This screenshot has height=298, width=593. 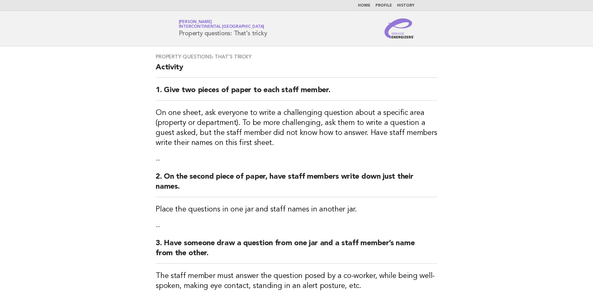 I want to click on a: Profile, so click(x=383, y=6).